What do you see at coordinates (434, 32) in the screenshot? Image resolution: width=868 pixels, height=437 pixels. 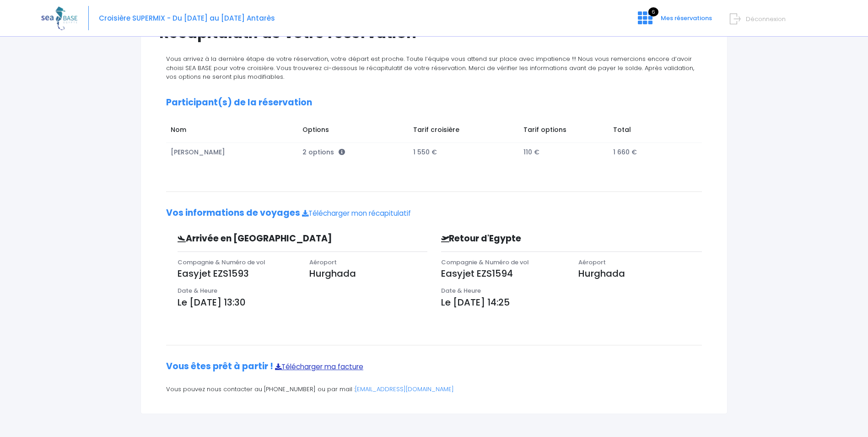 I see `h1: Récapitulatif de votre réservation` at bounding box center [434, 32].